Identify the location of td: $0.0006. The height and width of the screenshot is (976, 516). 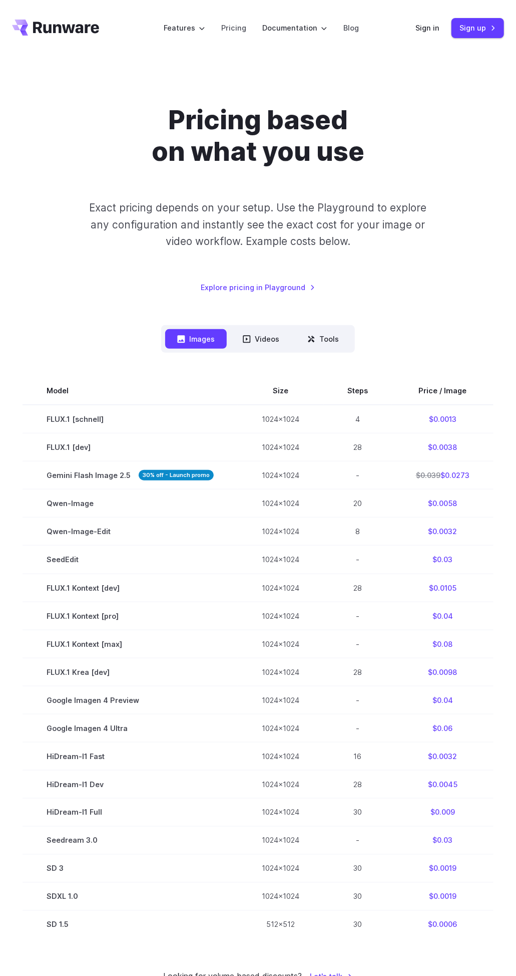
(443, 925).